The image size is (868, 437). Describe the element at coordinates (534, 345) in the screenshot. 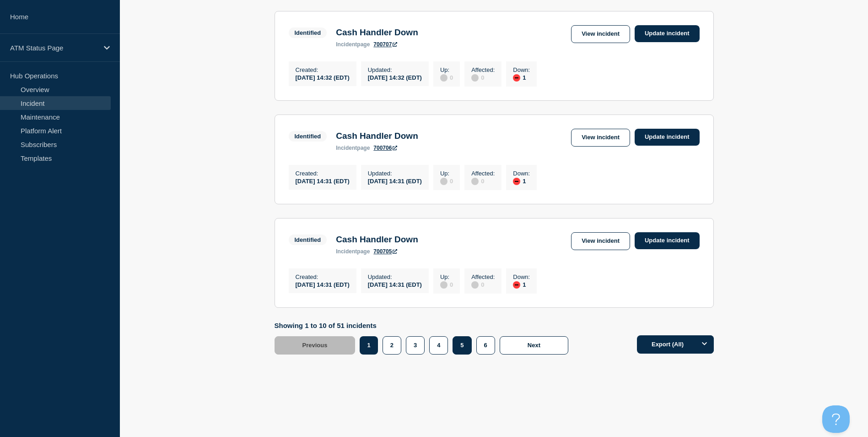

I see `button: Next` at that location.